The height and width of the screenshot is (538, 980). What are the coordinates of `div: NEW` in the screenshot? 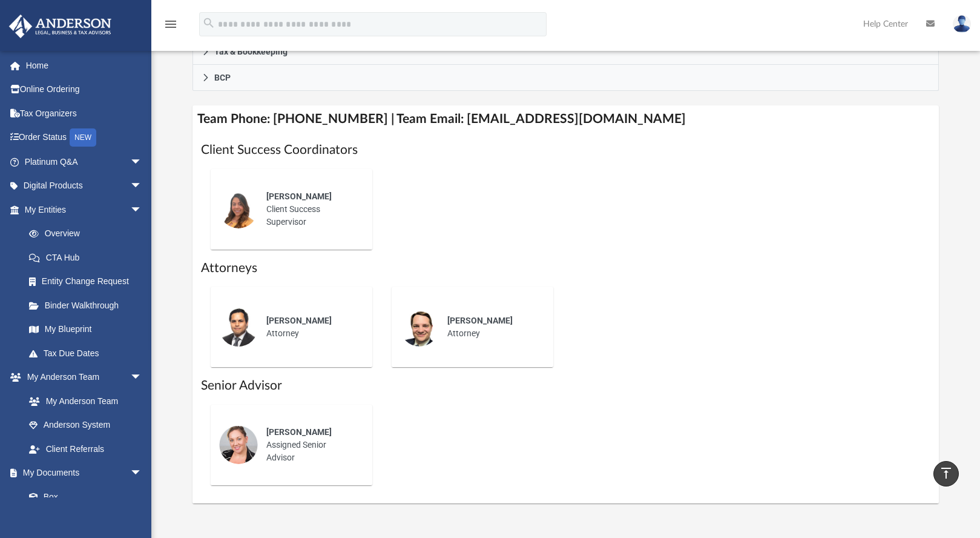 It's located at (83, 137).